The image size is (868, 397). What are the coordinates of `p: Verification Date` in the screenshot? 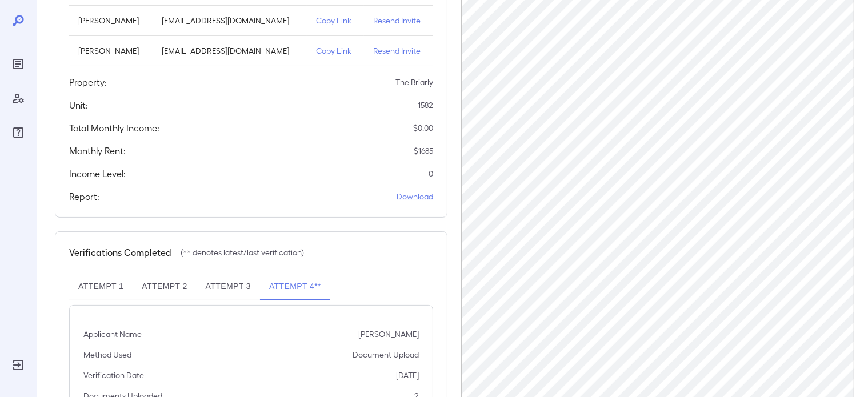 It's located at (114, 375).